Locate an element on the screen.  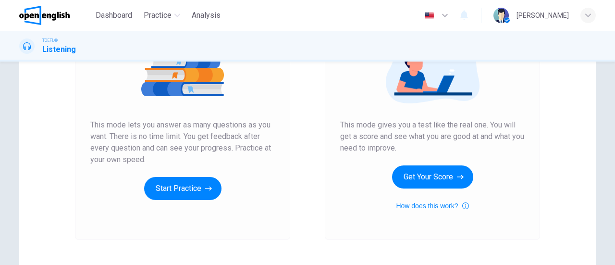
img: OpenEnglish logo is located at coordinates (44, 15).